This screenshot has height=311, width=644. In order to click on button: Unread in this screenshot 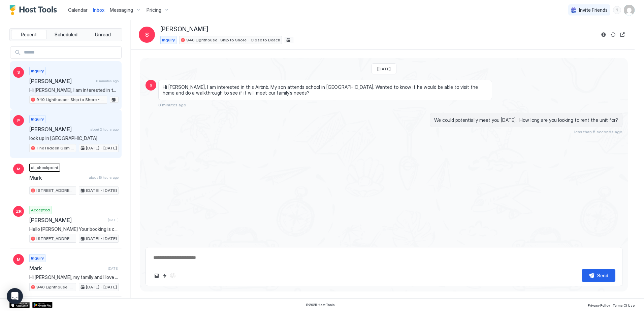, I will do `click(103, 35)`.